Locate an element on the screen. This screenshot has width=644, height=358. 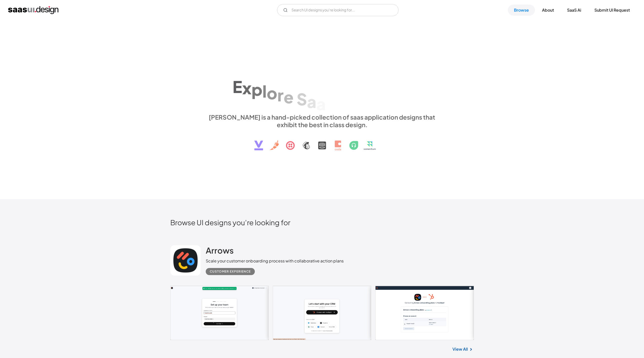
div: Customer Experience is located at coordinates (230, 272).